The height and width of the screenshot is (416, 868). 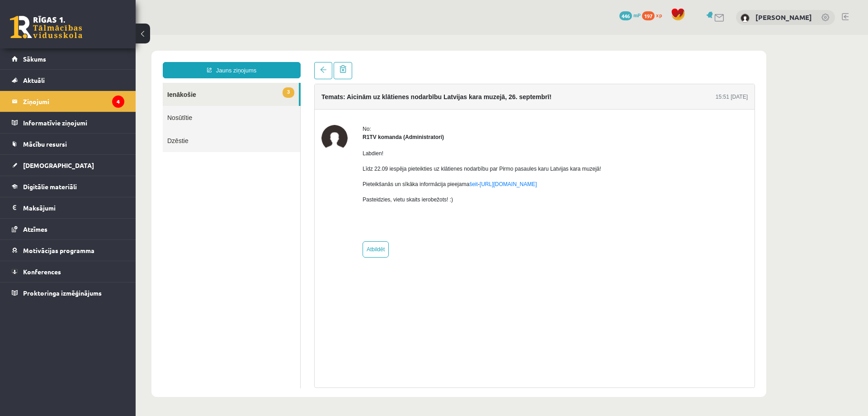 I want to click on span: Motivācijas programma, so click(x=58, y=250).